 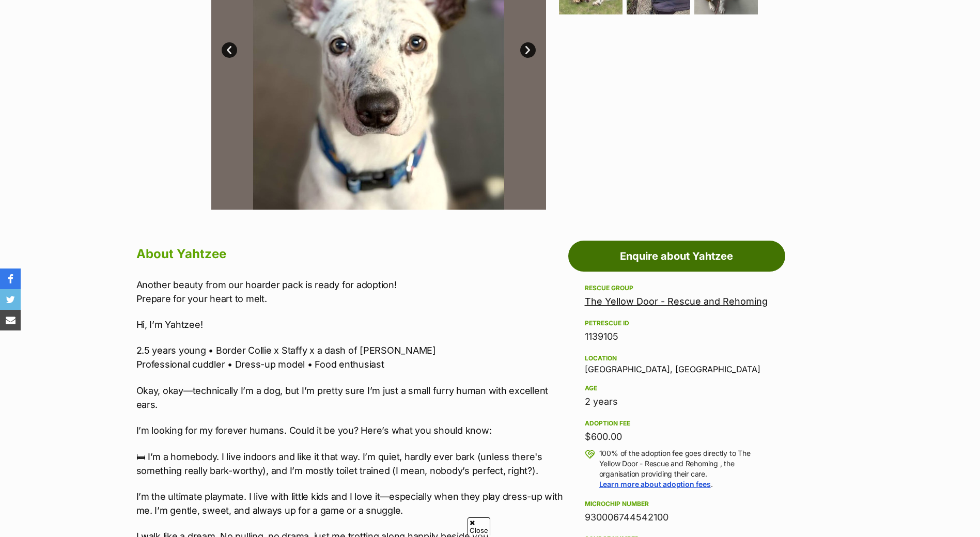 What do you see at coordinates (676, 337) in the screenshot?
I see `div: 1139105` at bounding box center [676, 337].